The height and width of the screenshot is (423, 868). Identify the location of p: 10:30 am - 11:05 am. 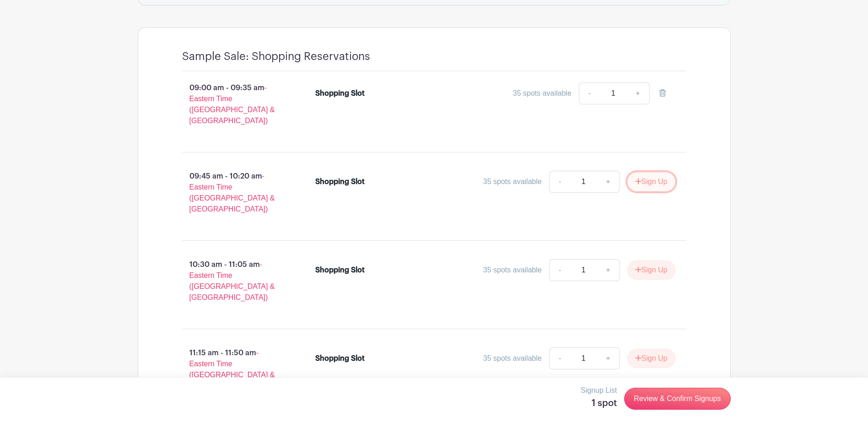
(234, 281).